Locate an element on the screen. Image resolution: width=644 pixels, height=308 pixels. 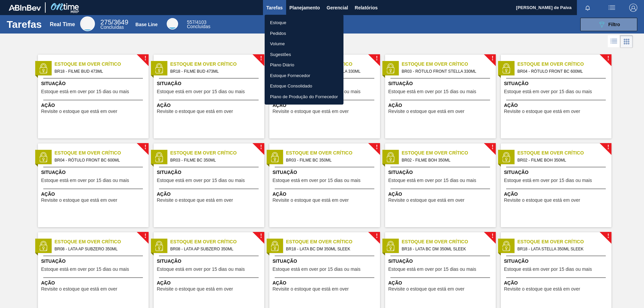
li: Plano Diário is located at coordinates (304, 65).